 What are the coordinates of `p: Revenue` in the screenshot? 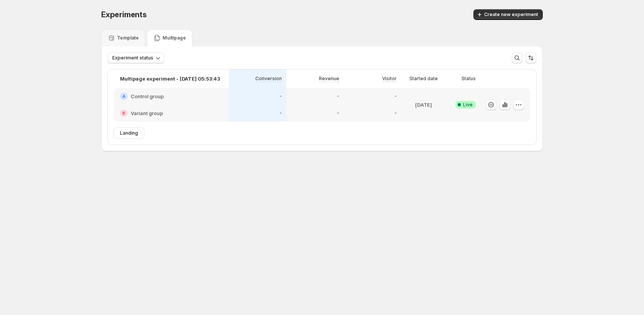 It's located at (329, 79).